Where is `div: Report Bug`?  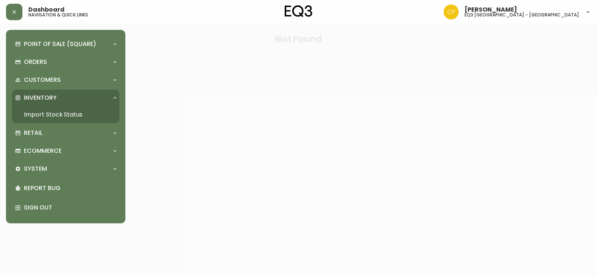 div: Report Bug is located at coordinates (66, 188).